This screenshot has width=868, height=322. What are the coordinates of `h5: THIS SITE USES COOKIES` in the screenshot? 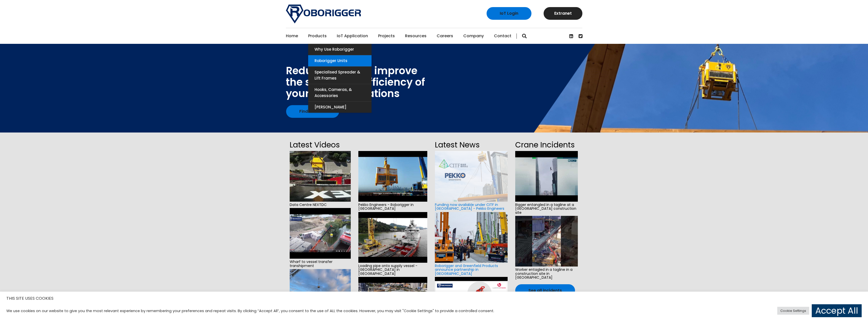 It's located at (434, 299).